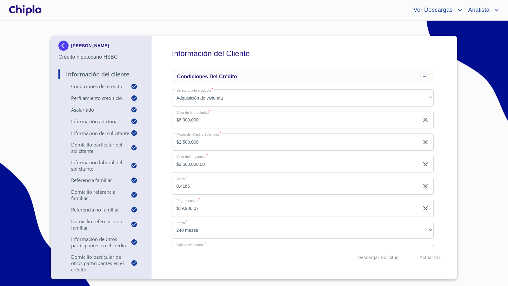 The image size is (508, 286). I want to click on span: Condiciones del Crédito, so click(207, 77).